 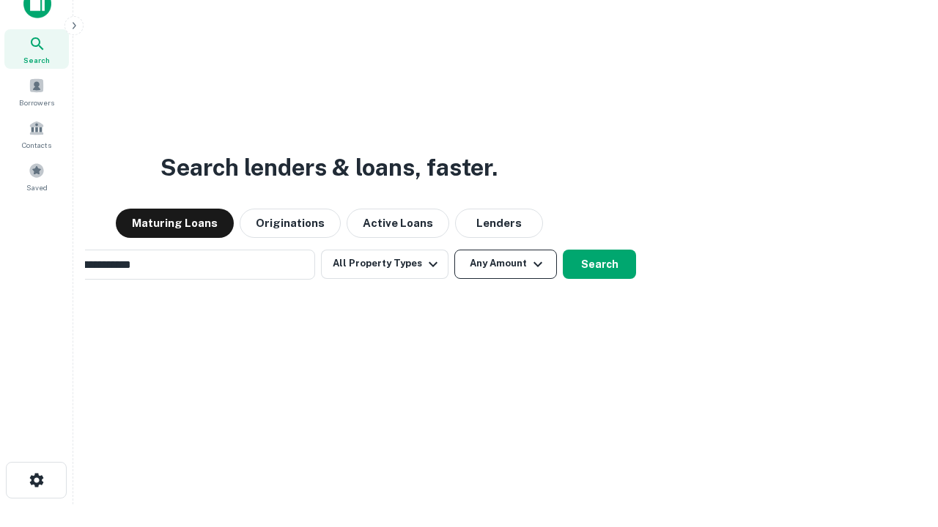 I want to click on h3: Search lenders & loans, faster., so click(x=329, y=168).